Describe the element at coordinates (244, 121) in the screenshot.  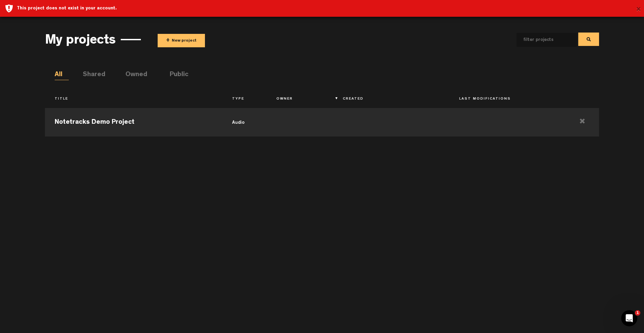
I see `td: audio` at that location.